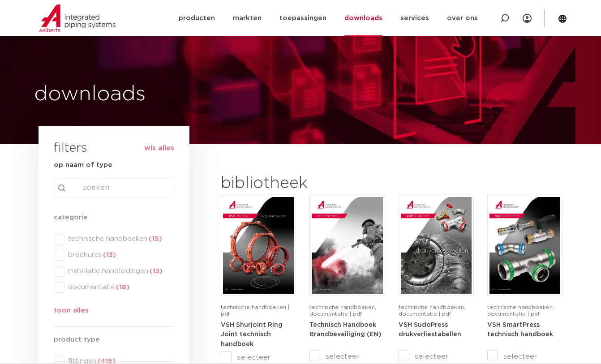 The width and height of the screenshot is (601, 364). I want to click on img: FireProtection_A4TM_5007915_2025_2.0_EN-1-pdf.jpg, so click(347, 245).